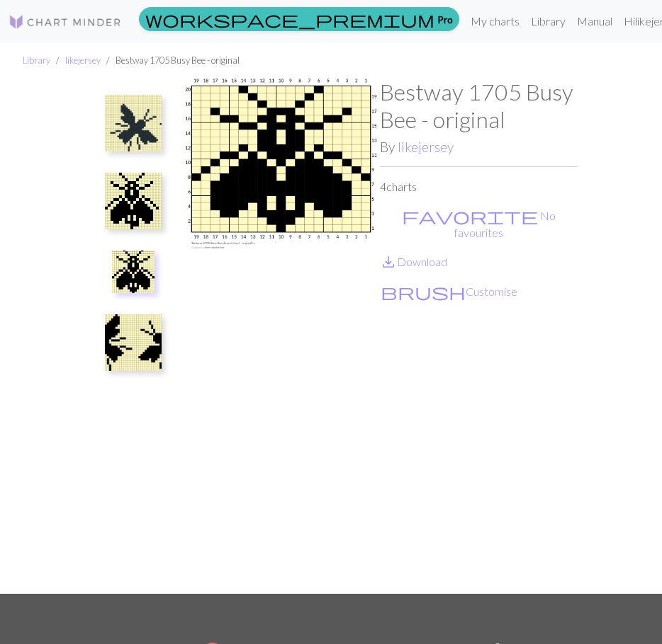 This screenshot has height=644, width=662. Describe the element at coordinates (65, 22) in the screenshot. I see `img: Logo` at that location.